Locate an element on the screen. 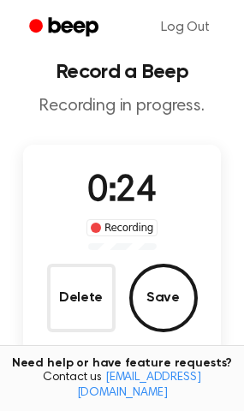  button: Save Audio Record is located at coordinates (164, 298).